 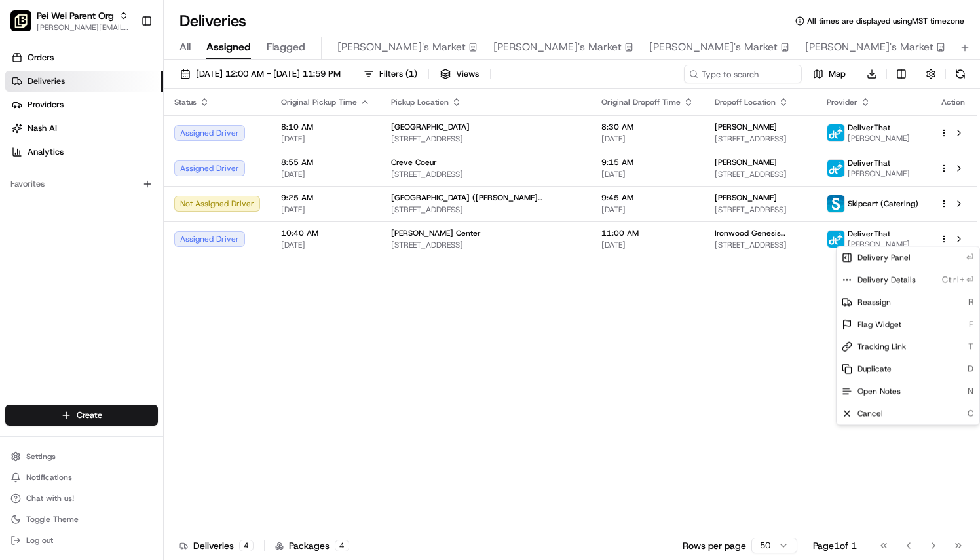 What do you see at coordinates (971, 302) in the screenshot?
I see `span: R` at bounding box center [971, 302].